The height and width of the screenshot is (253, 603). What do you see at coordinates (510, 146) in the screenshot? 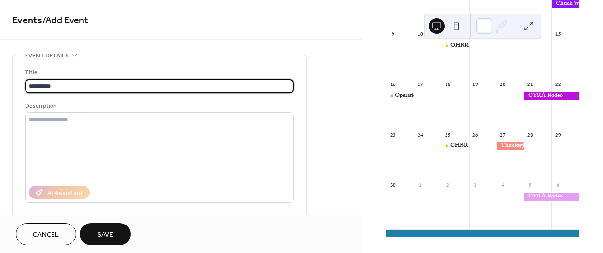
I see `div: Thanksgiving` at bounding box center [510, 146].